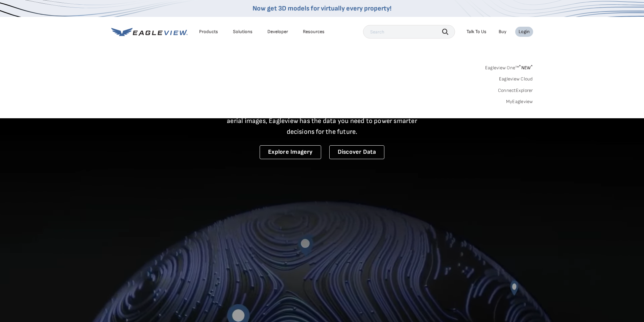 The width and height of the screenshot is (644, 322). Describe the element at coordinates (322, 121) in the screenshot. I see `p: A new era starts here. Built on more than 3.5 billion high-resolution aerial images, Eagleview ha...` at that location.